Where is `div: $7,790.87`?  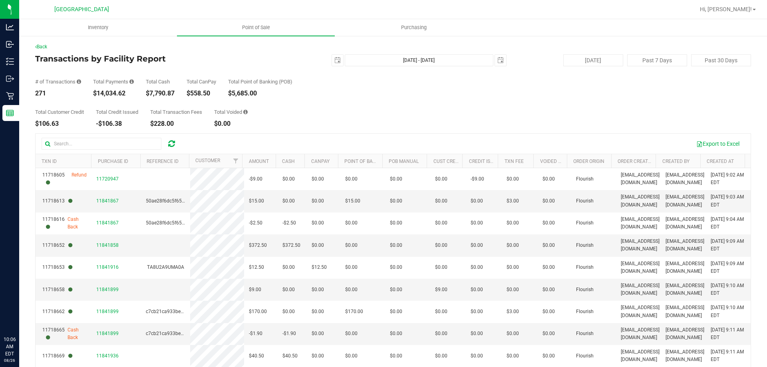
div: $7,790.87 is located at coordinates (160, 94).